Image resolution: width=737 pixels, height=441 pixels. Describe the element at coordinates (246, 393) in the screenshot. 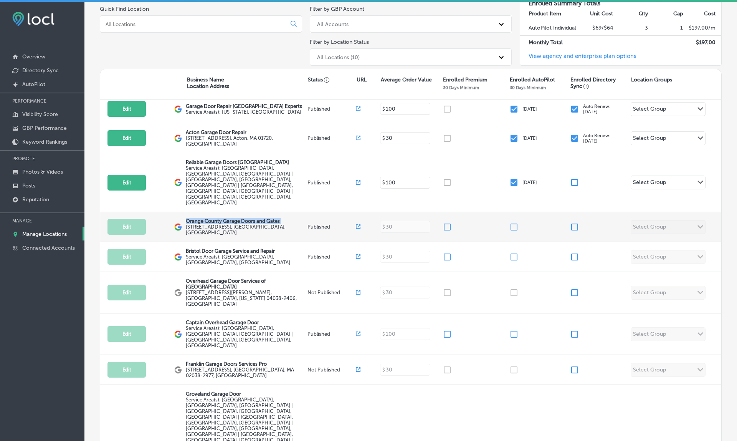

I see `p: Groveland Garage Door` at that location.